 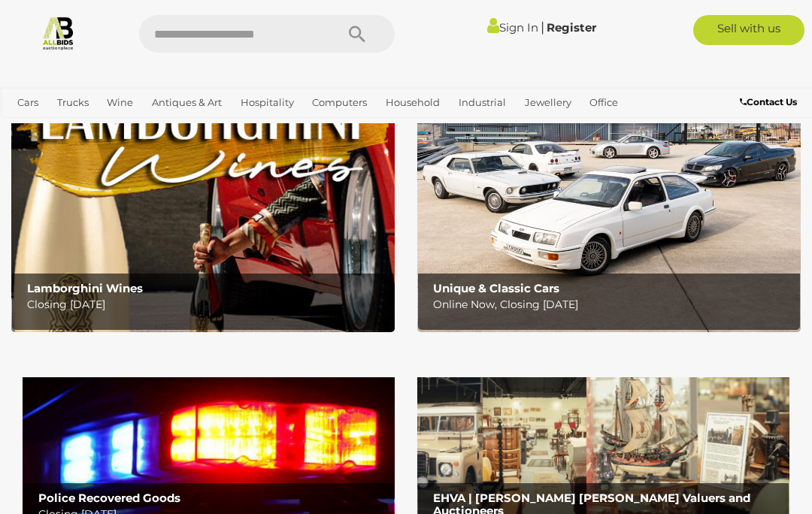 What do you see at coordinates (749, 30) in the screenshot?
I see `a: Sell with us` at bounding box center [749, 30].